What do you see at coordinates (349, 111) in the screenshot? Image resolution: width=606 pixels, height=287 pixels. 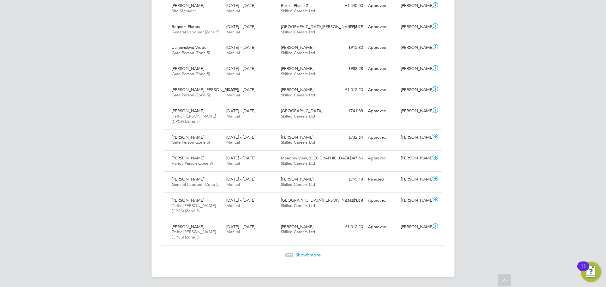 I see `div: £741.88` at bounding box center [349, 111].